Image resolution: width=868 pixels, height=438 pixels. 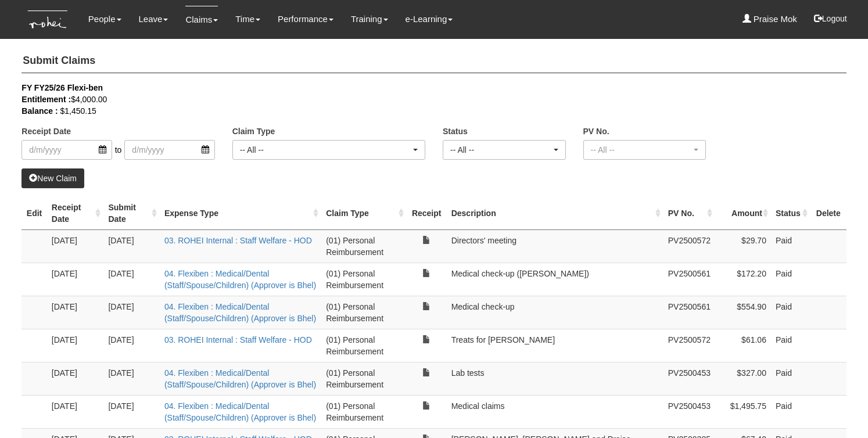 I want to click on th: Expense Type : activate to sort column ascending, so click(x=240, y=214).